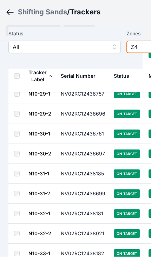  Describe the element at coordinates (121, 77) in the screenshot. I see `div: Status` at that location.